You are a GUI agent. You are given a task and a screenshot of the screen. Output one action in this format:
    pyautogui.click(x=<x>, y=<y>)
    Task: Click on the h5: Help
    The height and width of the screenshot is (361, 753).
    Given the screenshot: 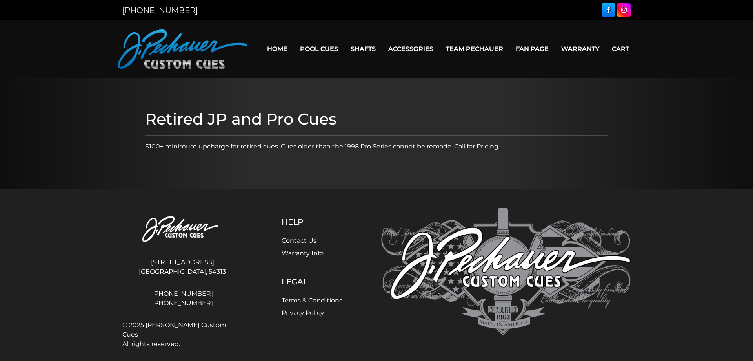 What is the action you would take?
    pyautogui.click(x=312, y=222)
    